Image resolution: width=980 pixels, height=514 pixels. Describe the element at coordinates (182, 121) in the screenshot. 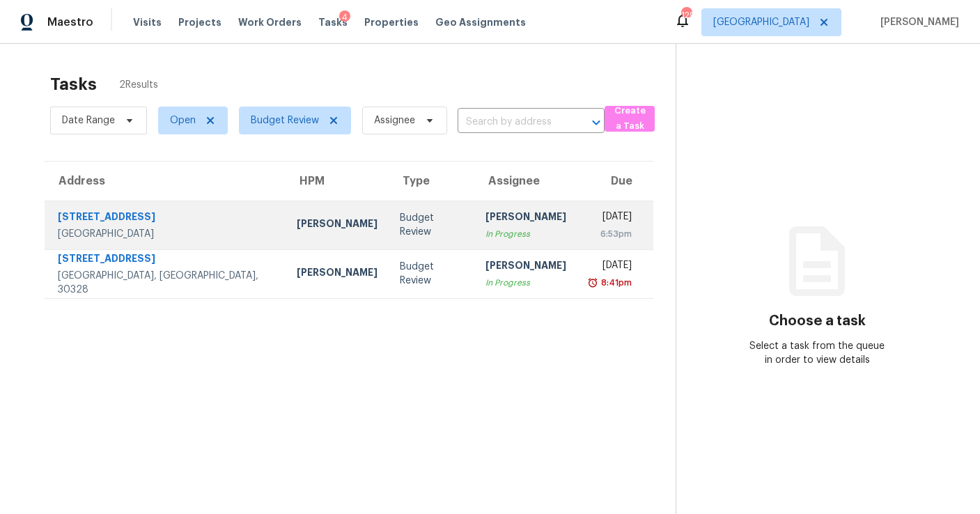

I see `span: Open` at that location.